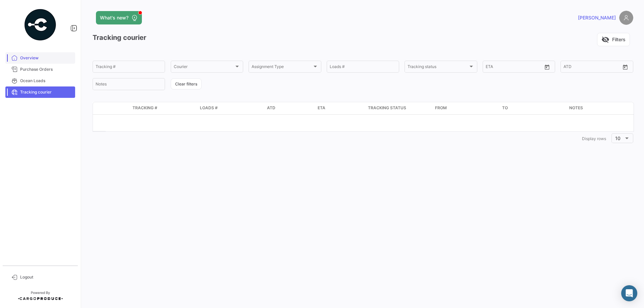  What do you see at coordinates (145, 108) in the screenshot?
I see `span: Tracking #` at bounding box center [145, 108].